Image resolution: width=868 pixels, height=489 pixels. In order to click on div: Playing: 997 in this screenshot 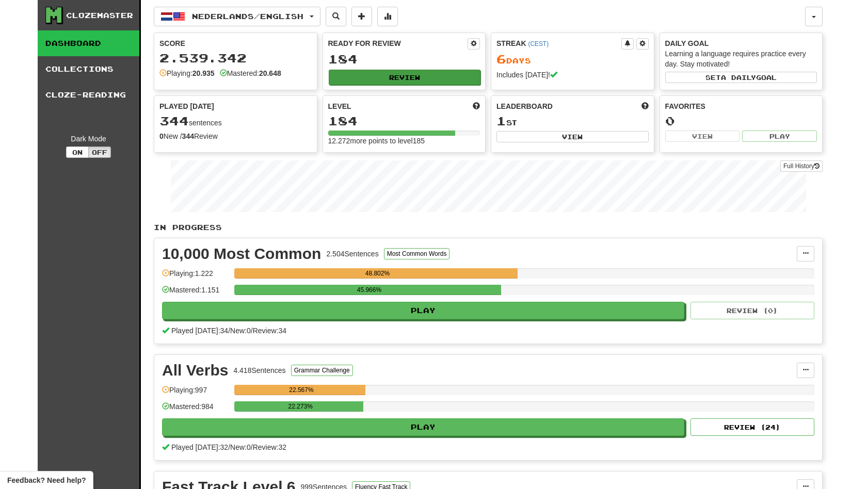, I will do `click(196, 393)`.